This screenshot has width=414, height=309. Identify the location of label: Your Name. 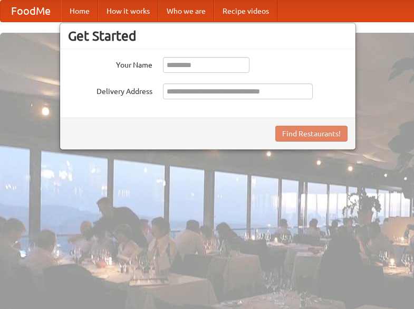
(110, 63).